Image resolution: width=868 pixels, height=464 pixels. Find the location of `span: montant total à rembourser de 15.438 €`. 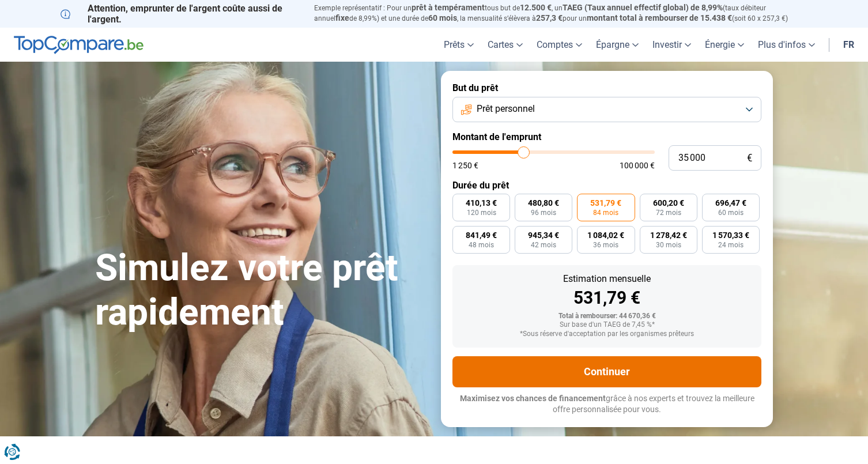

span: montant total à rembourser de 15.438 € is located at coordinates (659, 18).